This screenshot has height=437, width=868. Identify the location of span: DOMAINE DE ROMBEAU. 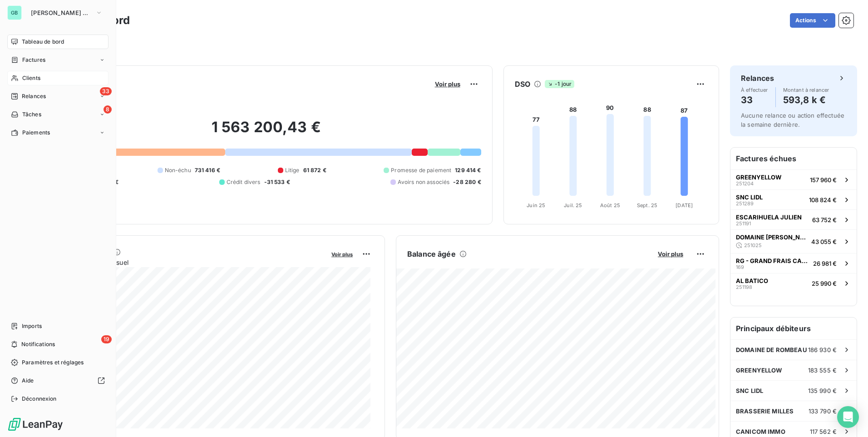
(771, 350).